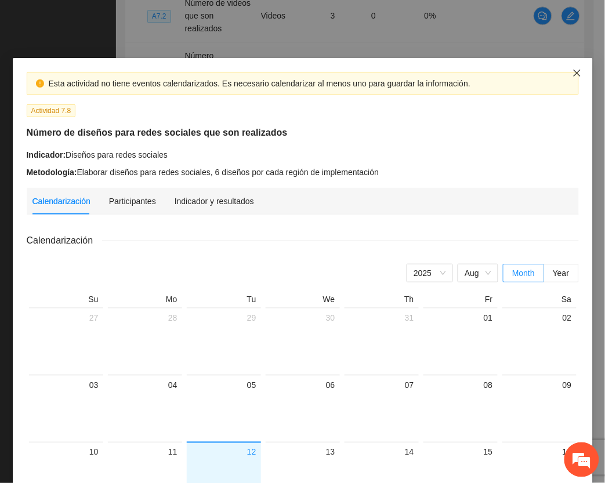 The image size is (605, 483). I want to click on div: 01, so click(460, 318).